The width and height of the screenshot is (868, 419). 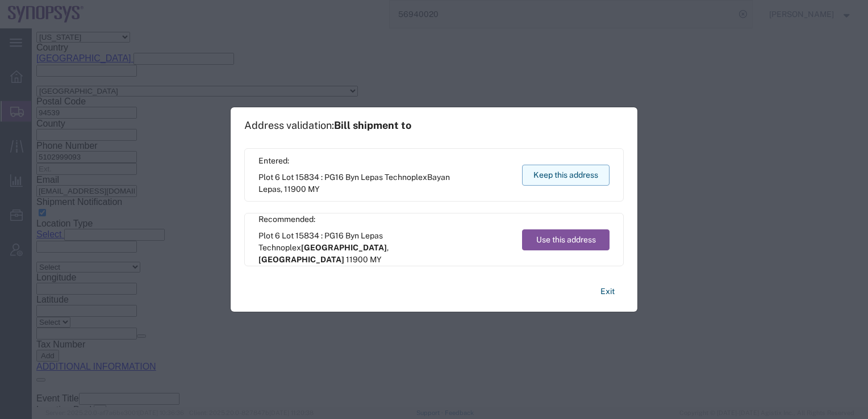 What do you see at coordinates (327, 125) in the screenshot?
I see `h1: Address validation:` at bounding box center [327, 125].